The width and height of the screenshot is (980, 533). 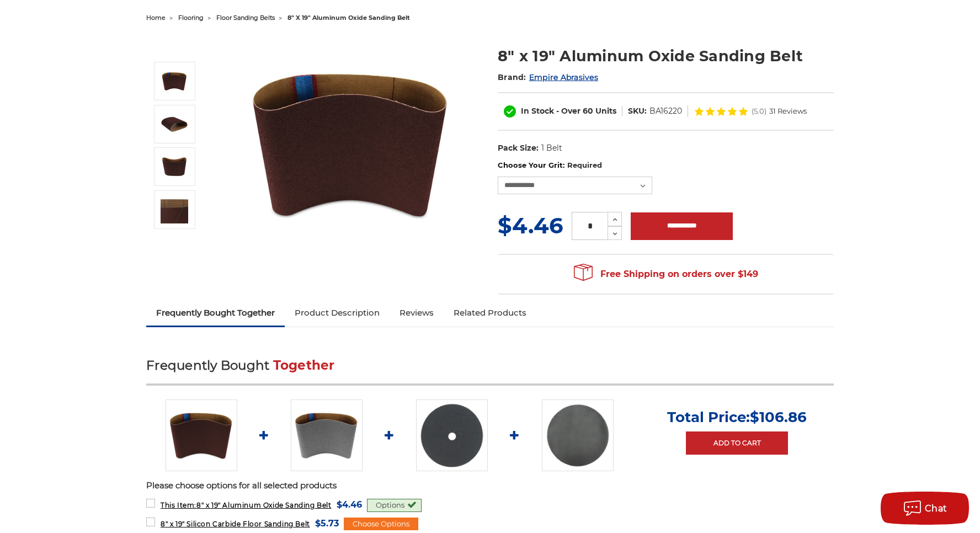 What do you see at coordinates (737, 443) in the screenshot?
I see `a: Add to Cart` at bounding box center [737, 443].